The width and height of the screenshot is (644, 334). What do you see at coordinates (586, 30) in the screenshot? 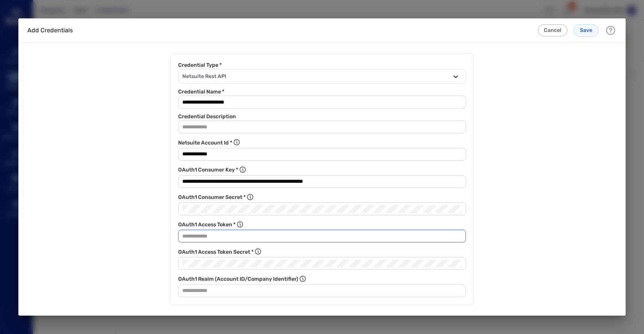
I see `span: Save` at bounding box center [586, 30].